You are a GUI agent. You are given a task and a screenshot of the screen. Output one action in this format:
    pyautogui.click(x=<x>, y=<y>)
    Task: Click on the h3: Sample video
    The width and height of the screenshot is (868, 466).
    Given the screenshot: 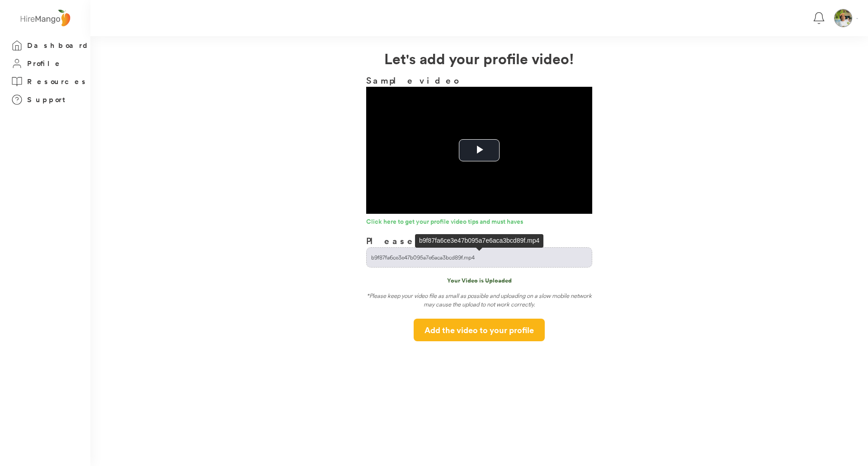 What is the action you would take?
    pyautogui.click(x=480, y=80)
    